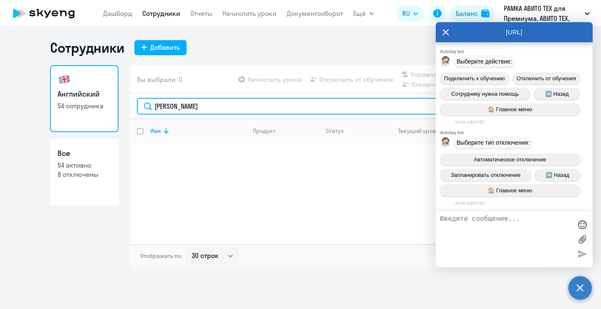  Describe the element at coordinates (84, 174) in the screenshot. I see `p: 8 отключены` at that location.